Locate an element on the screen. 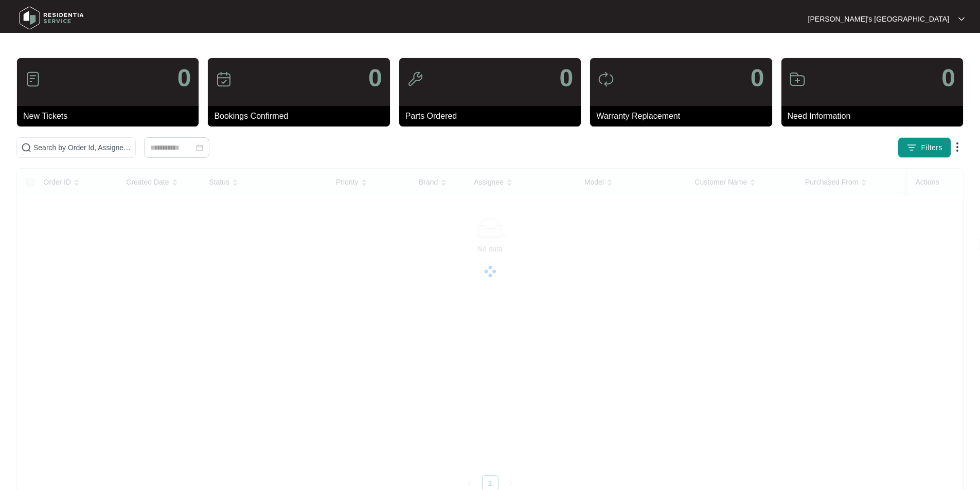 The height and width of the screenshot is (490, 980). span: Filters is located at coordinates (932, 147).